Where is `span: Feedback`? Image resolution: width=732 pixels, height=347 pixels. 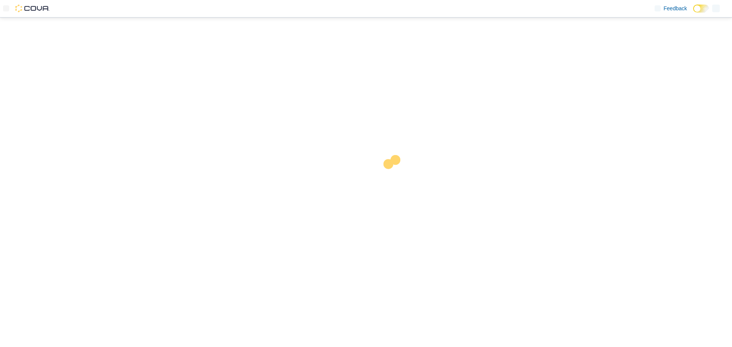
span: Feedback is located at coordinates (675, 8).